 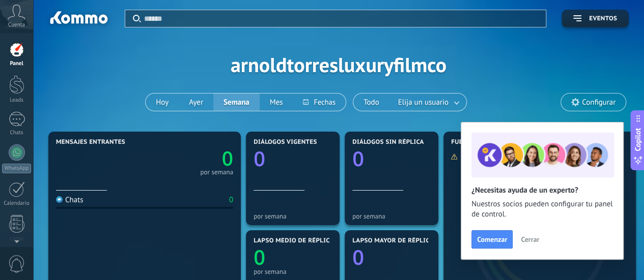 I want to click on span: Elija un usuario, so click(x=423, y=102).